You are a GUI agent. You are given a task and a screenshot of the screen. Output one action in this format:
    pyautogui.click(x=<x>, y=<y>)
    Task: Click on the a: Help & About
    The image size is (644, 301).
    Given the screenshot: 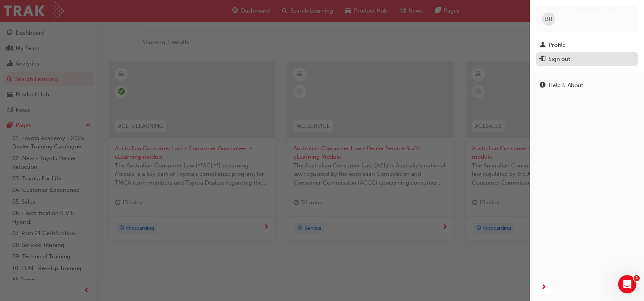 What is the action you would take?
    pyautogui.click(x=586, y=85)
    